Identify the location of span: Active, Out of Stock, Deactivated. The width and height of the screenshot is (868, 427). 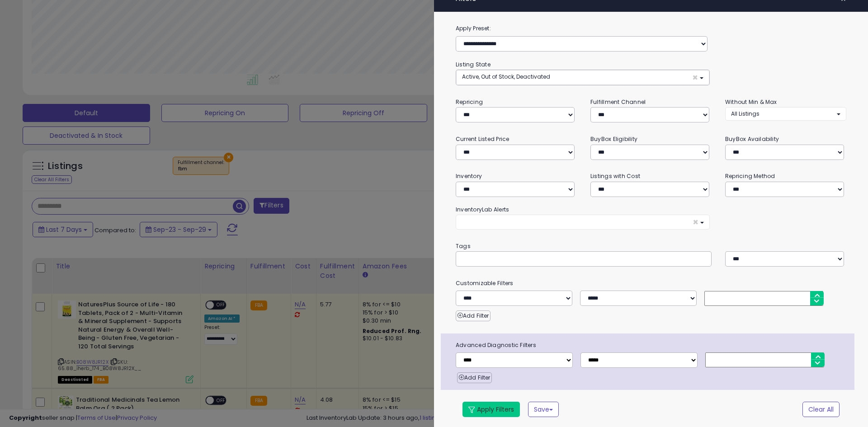
(505, 76).